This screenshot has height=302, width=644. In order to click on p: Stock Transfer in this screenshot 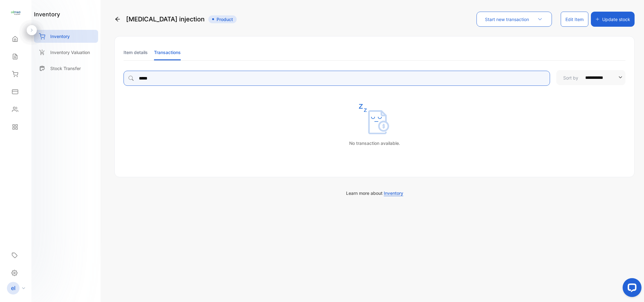, I will do `click(66, 68)`.